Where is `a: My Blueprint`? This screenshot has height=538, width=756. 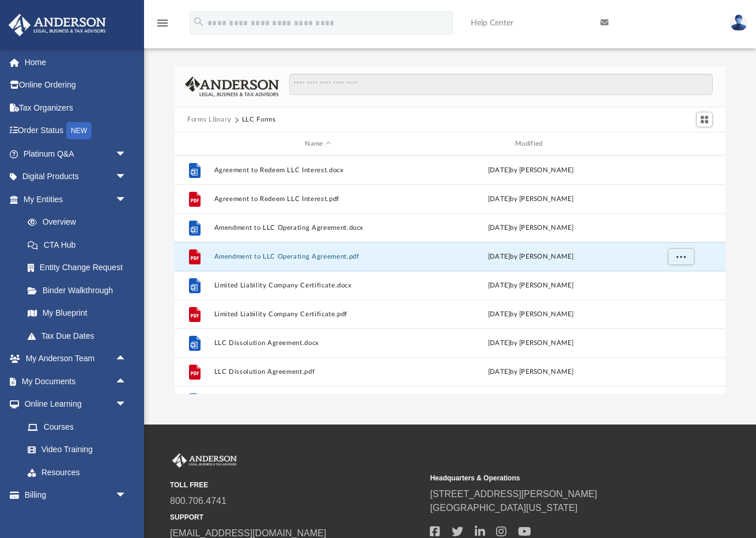 a: My Blueprint is located at coordinates (77, 313).